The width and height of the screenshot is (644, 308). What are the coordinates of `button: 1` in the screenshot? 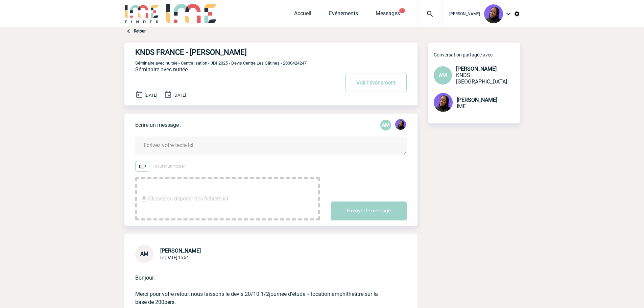 It's located at (402, 10).